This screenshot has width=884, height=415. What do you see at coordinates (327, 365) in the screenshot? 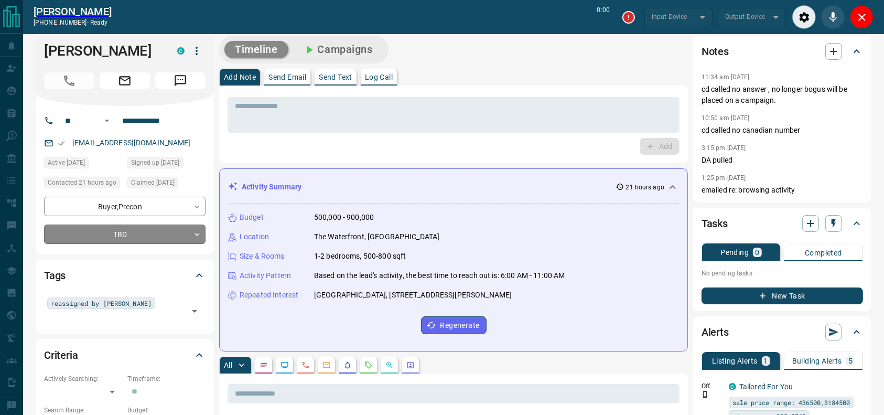
I see `svg: Emails` at bounding box center [327, 365].